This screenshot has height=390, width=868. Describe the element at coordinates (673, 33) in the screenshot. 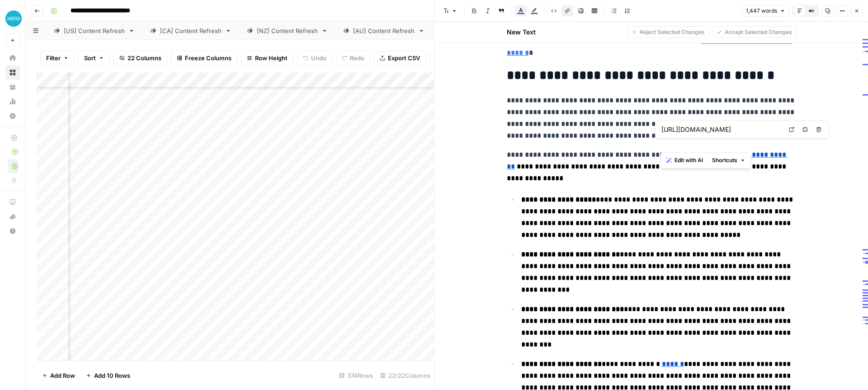

I see `span: Reject Selected Changes` at that location.